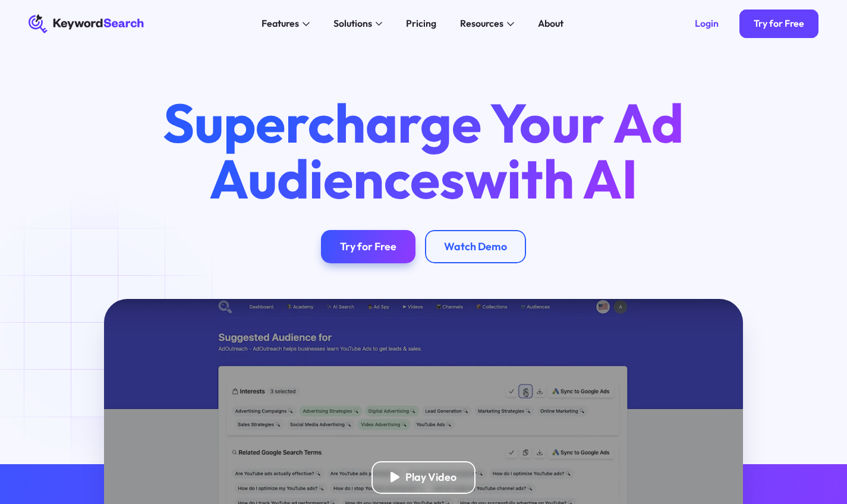 Image resolution: width=847 pixels, height=504 pixels. What do you see at coordinates (707, 24) in the screenshot?
I see `a: Login` at bounding box center [707, 24].